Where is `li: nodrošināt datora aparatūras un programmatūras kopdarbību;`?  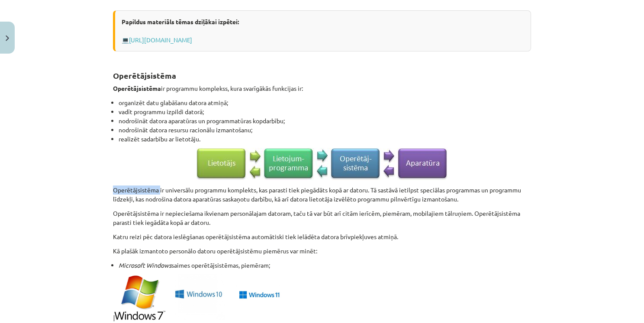
li: nodrošināt datora aparatūras un programmatūras kopdarbību; is located at coordinates (325, 121).